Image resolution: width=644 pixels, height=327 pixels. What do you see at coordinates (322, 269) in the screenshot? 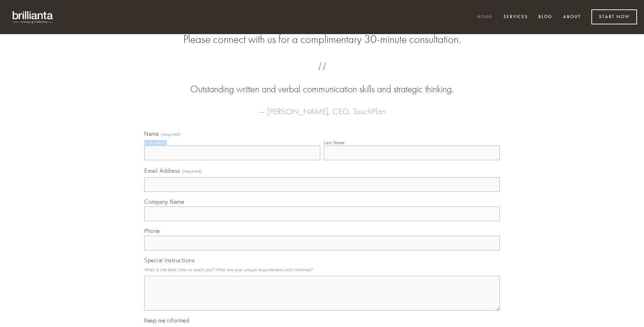
I see `p: What is the best time to reach you? What are your unique requirements and timelines?` at bounding box center [322, 269].